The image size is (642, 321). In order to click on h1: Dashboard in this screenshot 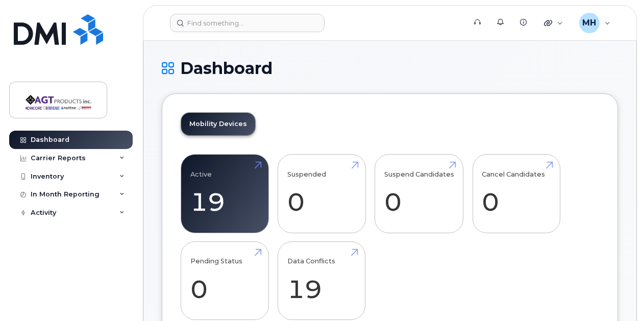, I will do `click(390, 68)`.